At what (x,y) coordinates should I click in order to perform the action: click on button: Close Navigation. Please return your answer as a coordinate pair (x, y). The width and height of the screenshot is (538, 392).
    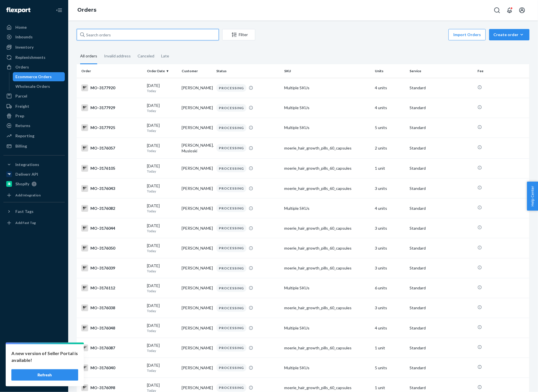
    Looking at the image, I should click on (59, 10).